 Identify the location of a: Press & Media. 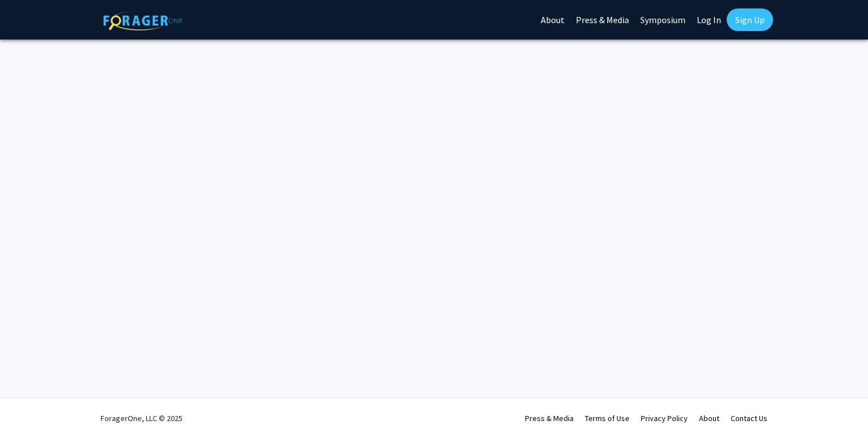
(549, 418).